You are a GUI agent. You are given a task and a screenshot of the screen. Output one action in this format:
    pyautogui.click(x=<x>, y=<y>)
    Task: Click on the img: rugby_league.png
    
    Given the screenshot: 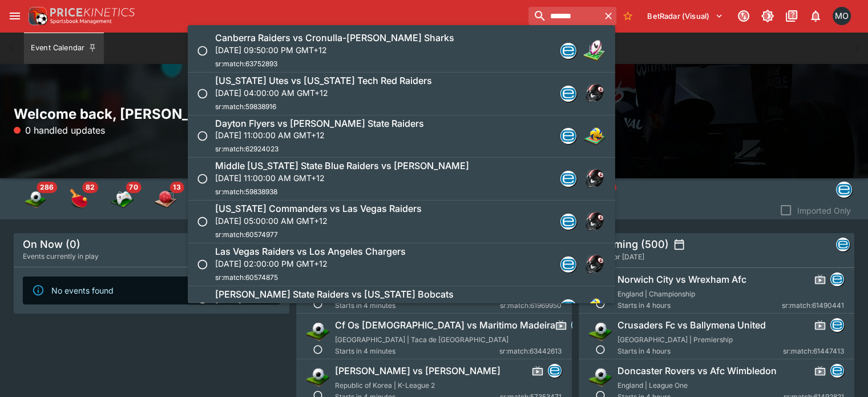 What is the action you would take?
    pyautogui.click(x=594, y=50)
    